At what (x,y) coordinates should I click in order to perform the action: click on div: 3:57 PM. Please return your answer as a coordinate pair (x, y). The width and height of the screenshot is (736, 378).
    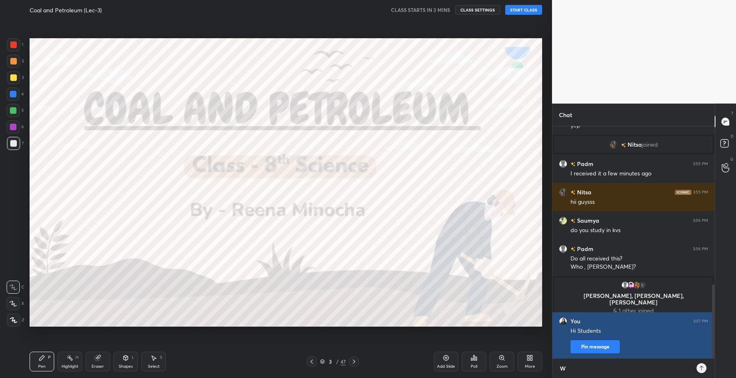
    Looking at the image, I should click on (700, 321).